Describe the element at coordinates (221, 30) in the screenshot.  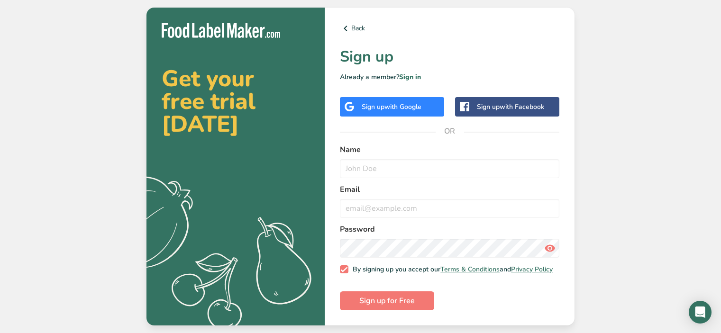
I see `img: Food Label Maker` at that location.